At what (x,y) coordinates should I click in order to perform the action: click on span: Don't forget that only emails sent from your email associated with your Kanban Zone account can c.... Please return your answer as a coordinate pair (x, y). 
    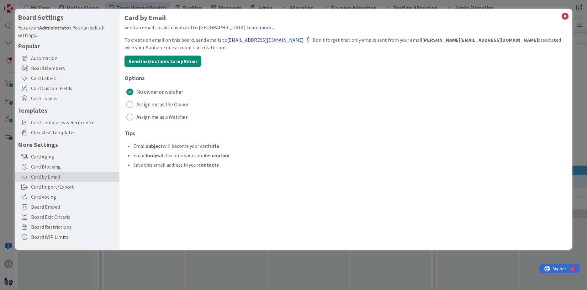
    Looking at the image, I should click on (343, 44).